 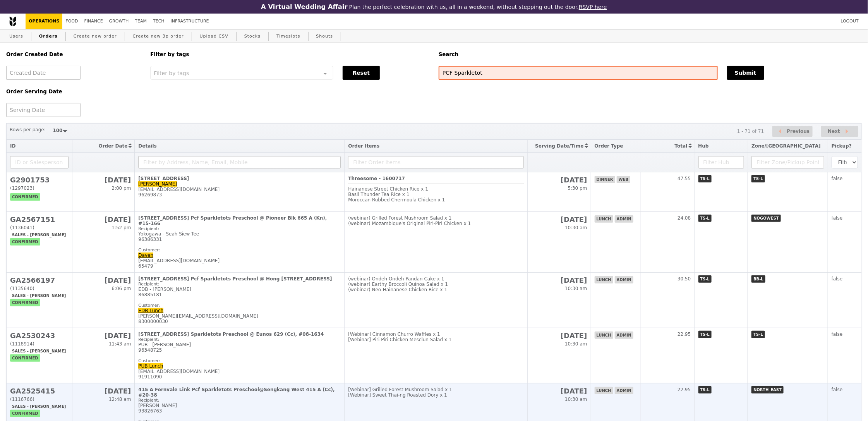 What do you see at coordinates (288, 37) in the screenshot?
I see `a: Timeslots` at bounding box center [288, 37].